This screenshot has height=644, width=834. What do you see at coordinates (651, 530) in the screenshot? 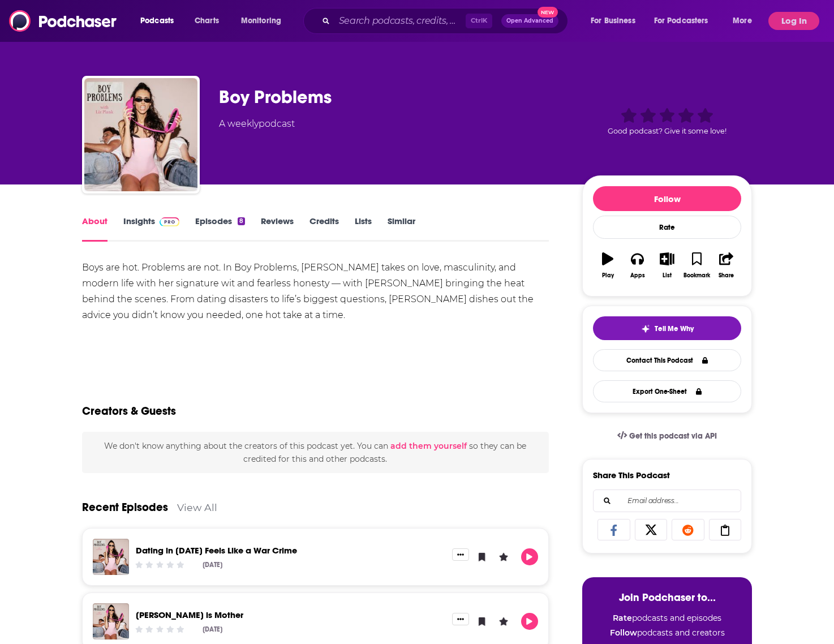
I see `a: Share on X/Twitter` at bounding box center [651, 530].